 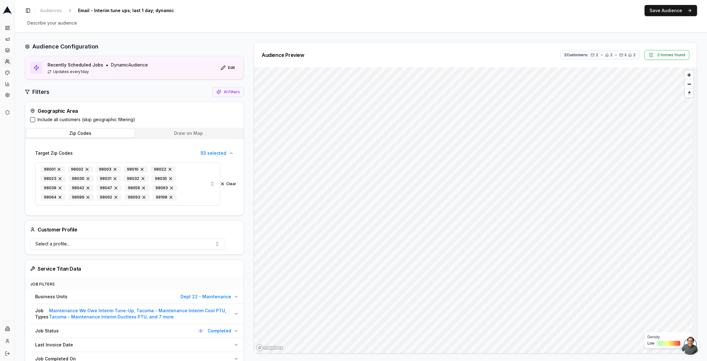 I want to click on div: 98022, so click(x=163, y=169).